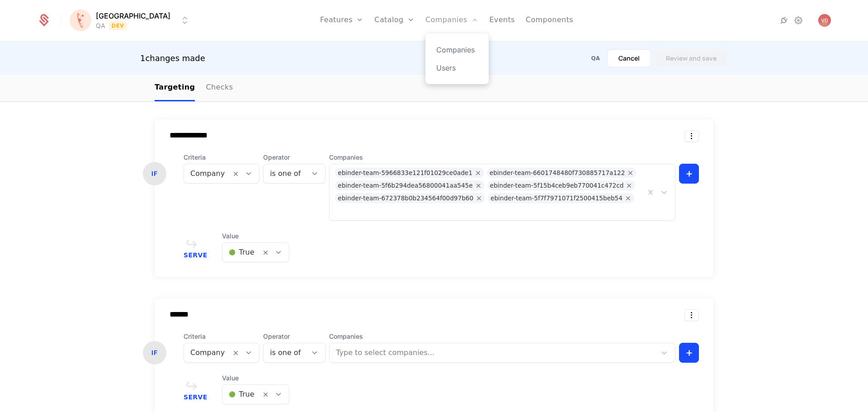  Describe the element at coordinates (405, 198) in the screenshot. I see `div: ebinder-team-672378b0b234564f00d97b60` at that location.